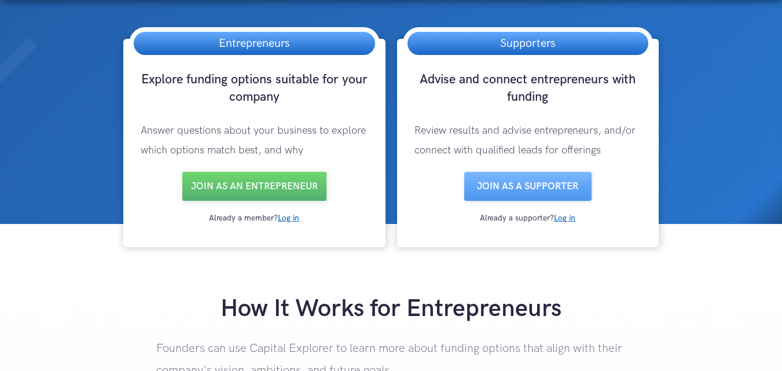 This screenshot has height=371, width=782. What do you see at coordinates (254, 90) in the screenshot?
I see `h3: Explore funding options suitable for your company` at bounding box center [254, 90].